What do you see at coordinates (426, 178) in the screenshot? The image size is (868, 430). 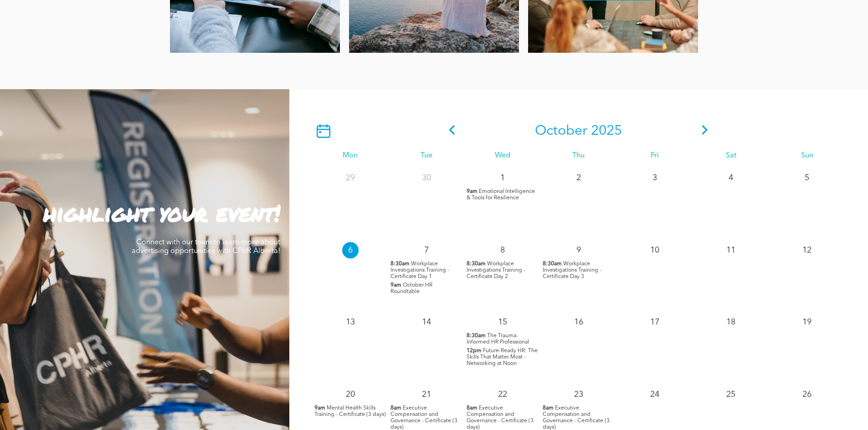 I see `p: 30` at bounding box center [426, 178].